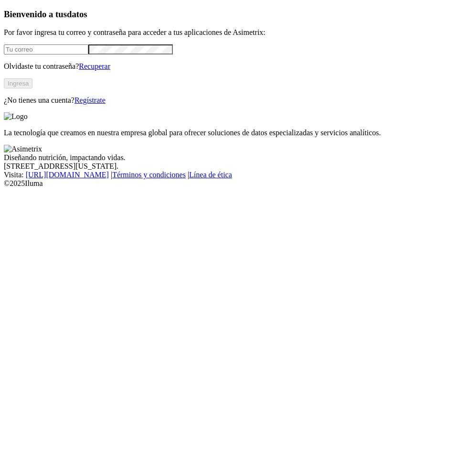  Describe the element at coordinates (211, 175) in the screenshot. I see `a: Línea de ética` at that location.